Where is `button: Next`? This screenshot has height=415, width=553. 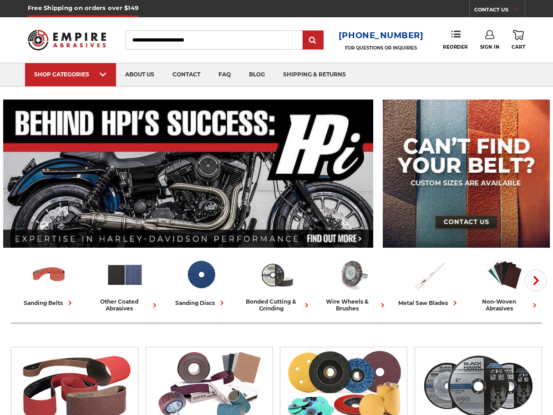
button: Next is located at coordinates (535, 281).